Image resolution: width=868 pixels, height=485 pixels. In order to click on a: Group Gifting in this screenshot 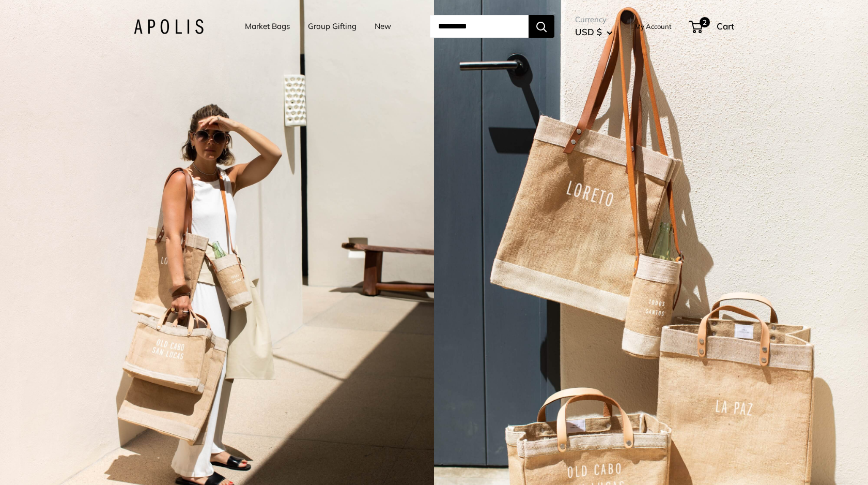, I will do `click(333, 26)`.